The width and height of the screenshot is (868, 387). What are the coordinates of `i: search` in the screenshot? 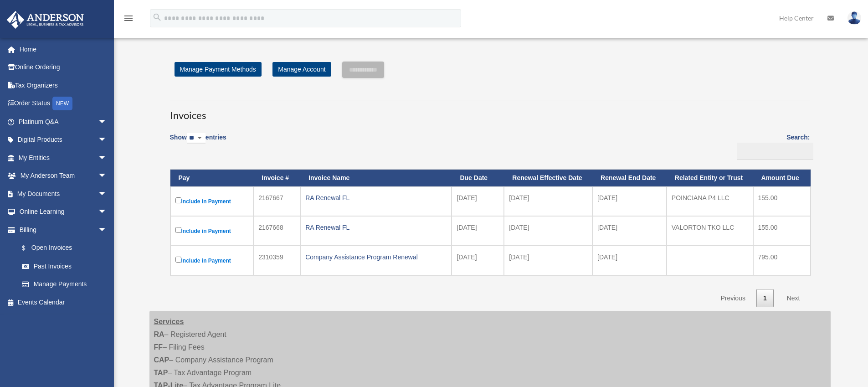 It's located at (157, 17).